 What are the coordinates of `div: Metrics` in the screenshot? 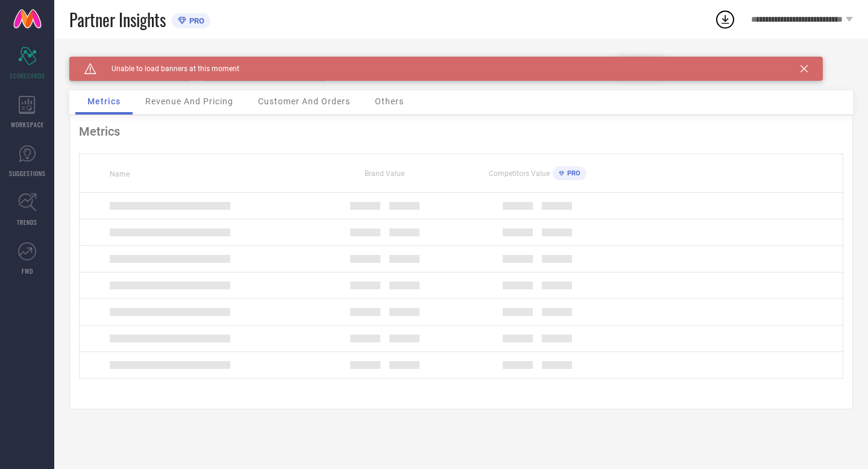 It's located at (461, 131).